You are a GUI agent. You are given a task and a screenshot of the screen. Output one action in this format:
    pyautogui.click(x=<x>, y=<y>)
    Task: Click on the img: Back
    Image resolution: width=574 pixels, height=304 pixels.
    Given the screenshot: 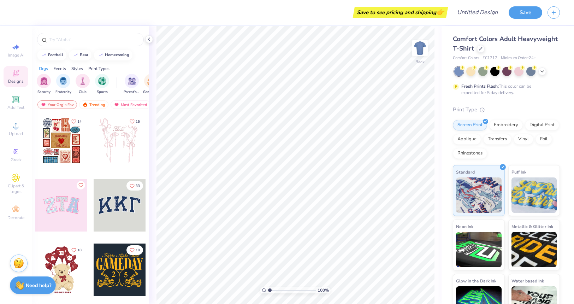 What is the action you would take?
    pyautogui.click(x=420, y=48)
    